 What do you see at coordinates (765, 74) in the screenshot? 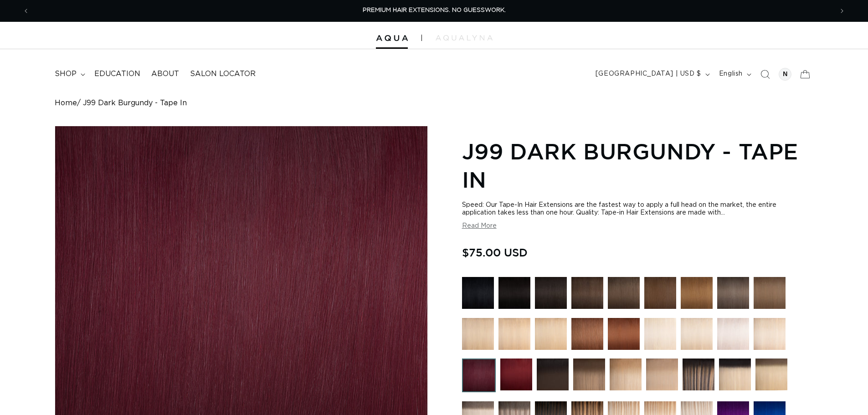
I see `summary: Search` at bounding box center [765, 74].